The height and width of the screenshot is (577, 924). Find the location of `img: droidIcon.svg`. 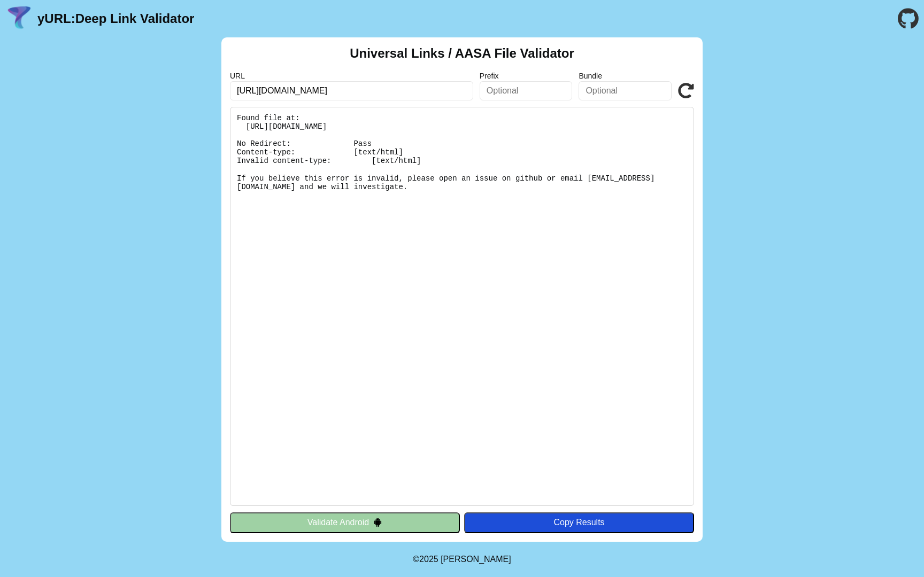

img: droidIcon.svg is located at coordinates (378, 522).